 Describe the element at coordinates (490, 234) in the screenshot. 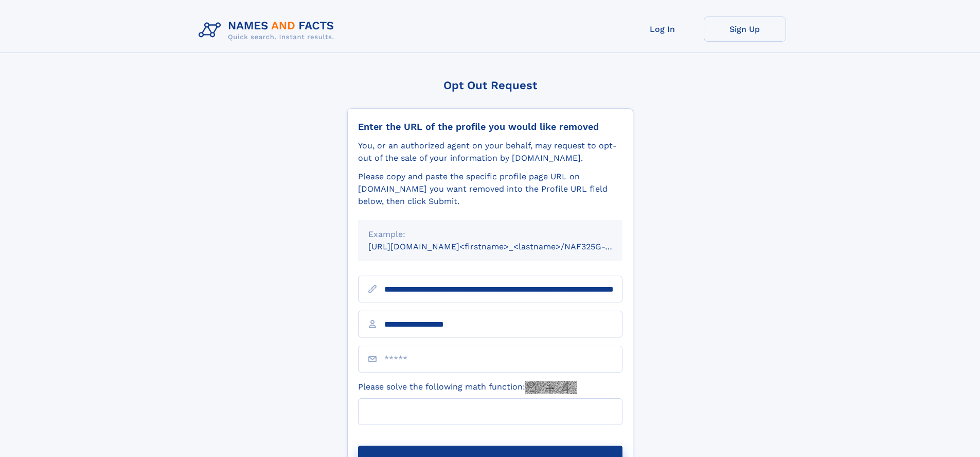

I see `div: Example:` at that location.